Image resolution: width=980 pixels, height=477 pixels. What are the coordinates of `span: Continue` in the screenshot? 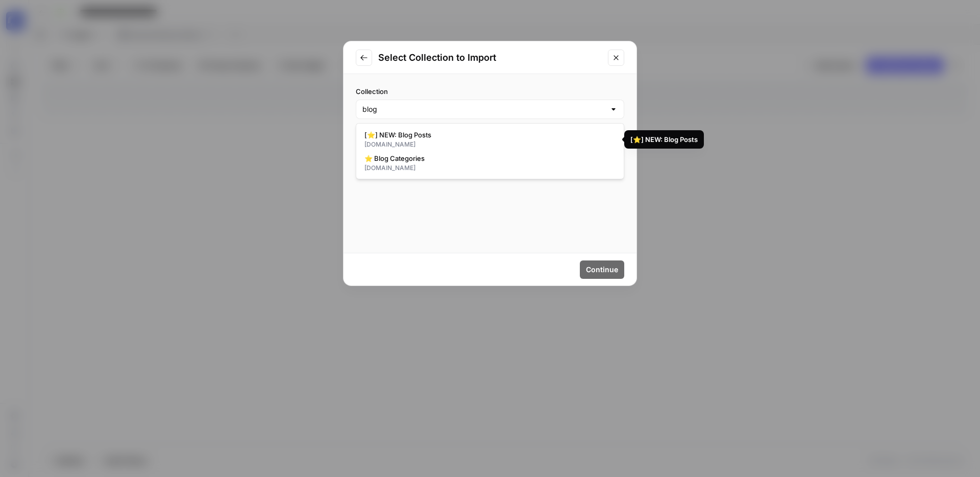 It's located at (602, 269).